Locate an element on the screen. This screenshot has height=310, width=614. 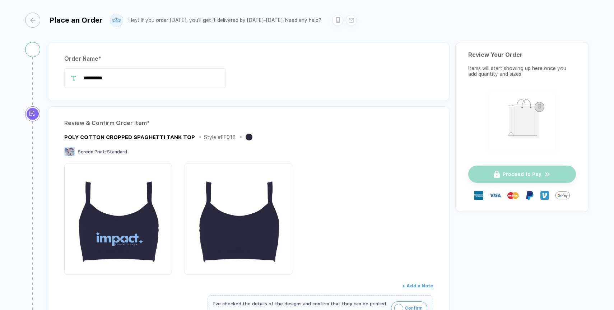
div: Place an Order is located at coordinates (76, 20).